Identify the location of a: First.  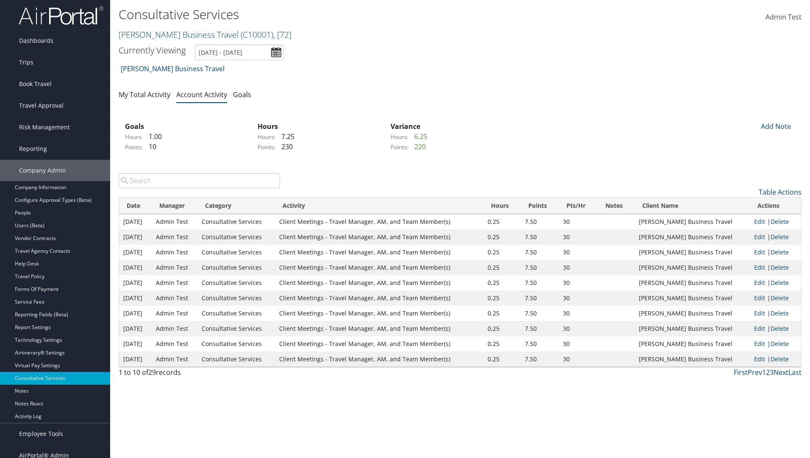
(741, 372).